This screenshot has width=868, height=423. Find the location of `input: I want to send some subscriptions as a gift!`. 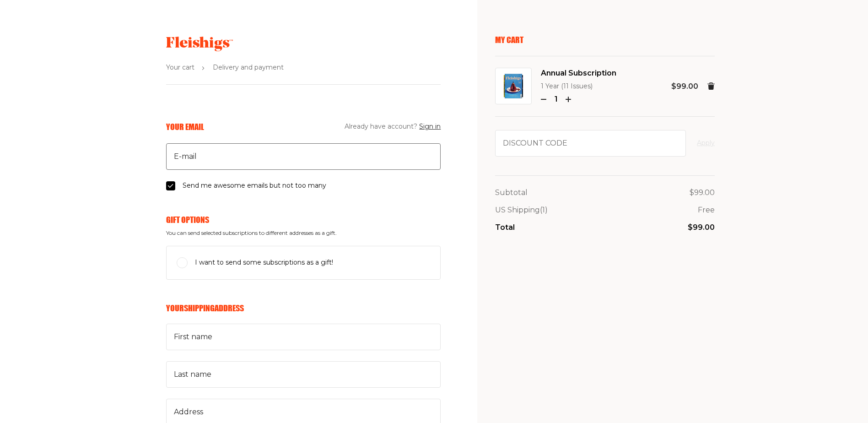

input: I want to send some subscriptions as a gift! is located at coordinates (182, 263).